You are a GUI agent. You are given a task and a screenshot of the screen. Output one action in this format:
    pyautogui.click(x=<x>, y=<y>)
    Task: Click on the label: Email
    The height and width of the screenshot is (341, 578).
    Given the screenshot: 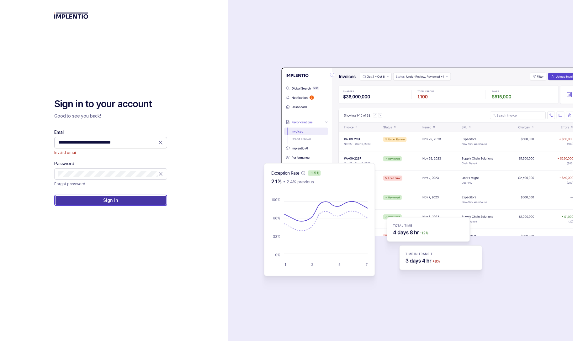 What is the action you would take?
    pyautogui.click(x=59, y=132)
    